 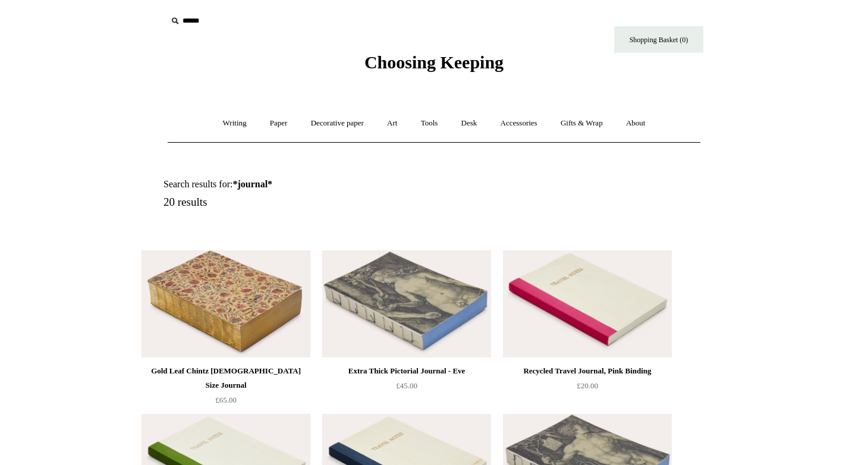 I want to click on img: Gold Leaf Chintz Bible Size Journal, so click(x=226, y=303).